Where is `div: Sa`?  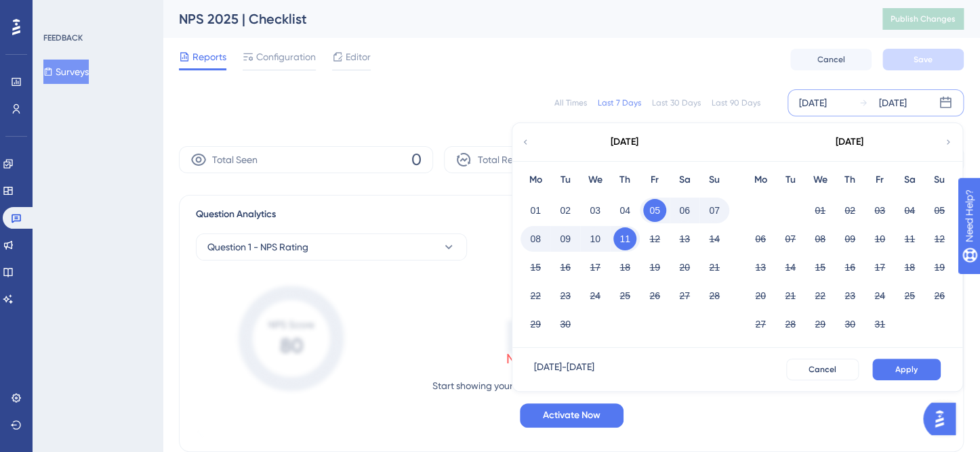 div: Sa is located at coordinates (685, 180).